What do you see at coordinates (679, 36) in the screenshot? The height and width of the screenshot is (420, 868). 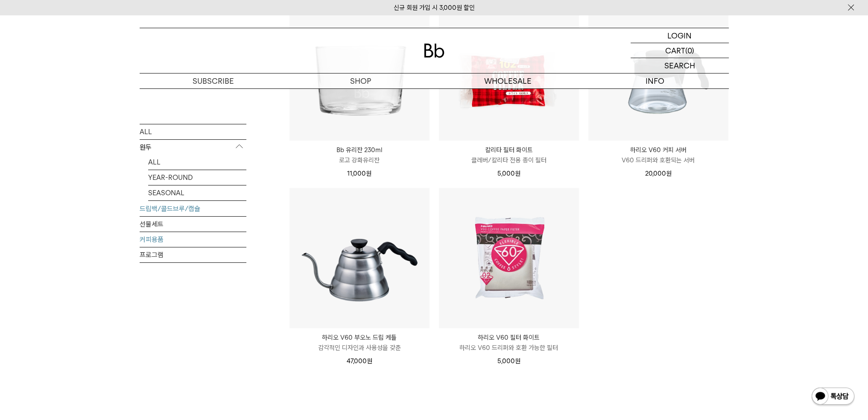 I see `p: LOGIN` at bounding box center [679, 36].